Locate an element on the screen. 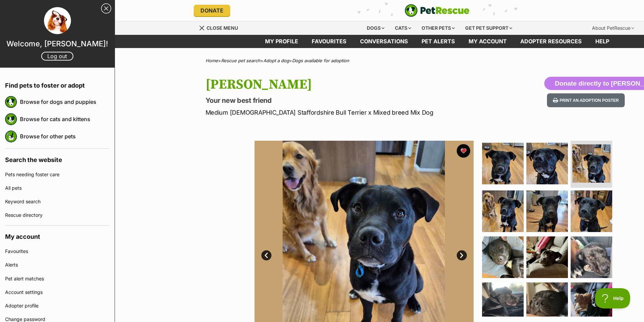  a: All pets is located at coordinates (57, 188).